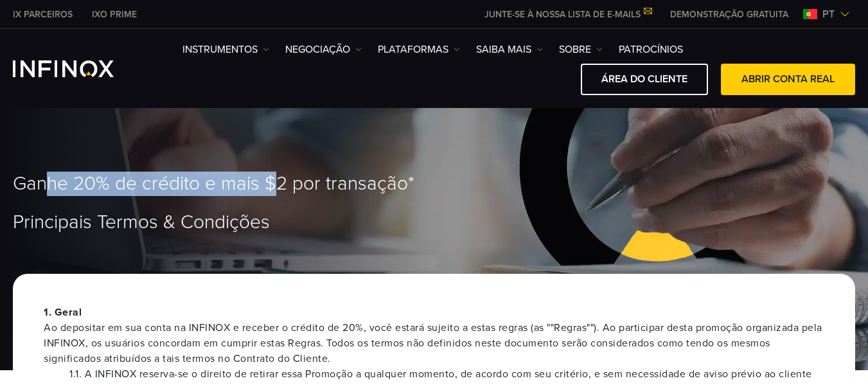  Describe the element at coordinates (225, 50) in the screenshot. I see `a: Instrumentos` at that location.